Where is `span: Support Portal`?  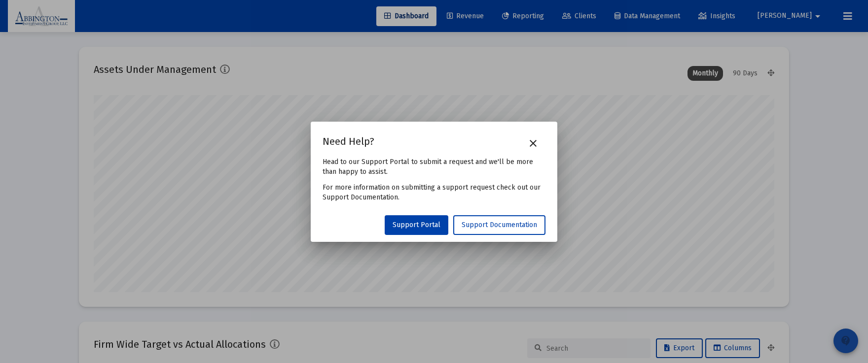
span: Support Portal is located at coordinates (416, 225).